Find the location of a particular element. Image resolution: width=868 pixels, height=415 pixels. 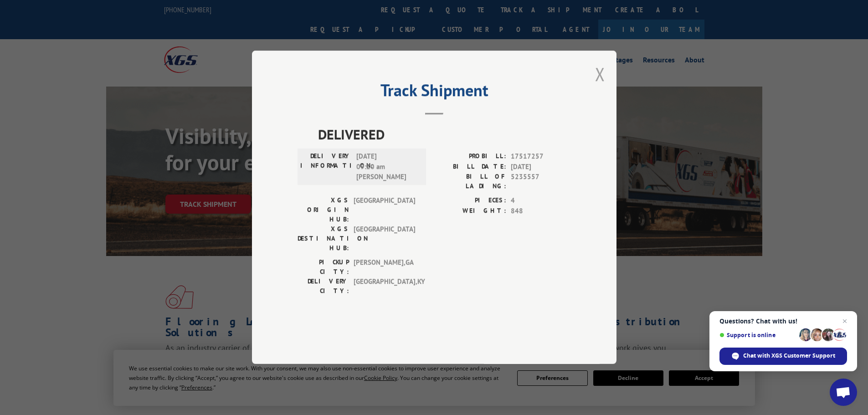

label: WEIGHT: is located at coordinates (470, 211).